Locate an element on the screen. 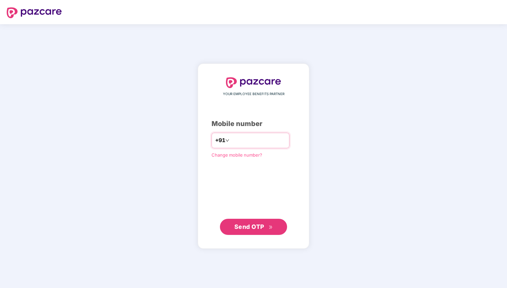 Image resolution: width=507 pixels, height=288 pixels. span: double-right is located at coordinates (270, 227).